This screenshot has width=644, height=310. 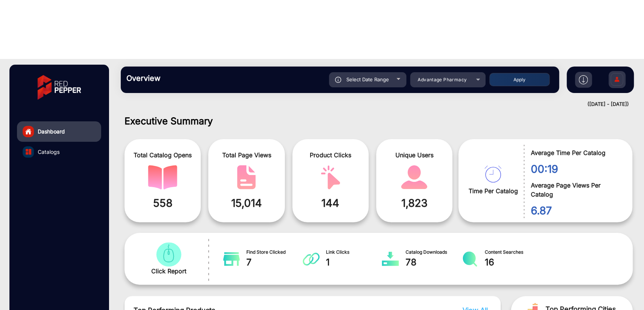 I want to click on span: Link Clicks, so click(x=354, y=252).